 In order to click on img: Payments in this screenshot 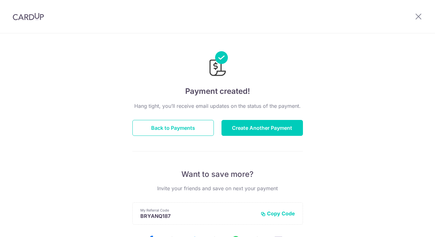, I will do `click(218, 65)`.